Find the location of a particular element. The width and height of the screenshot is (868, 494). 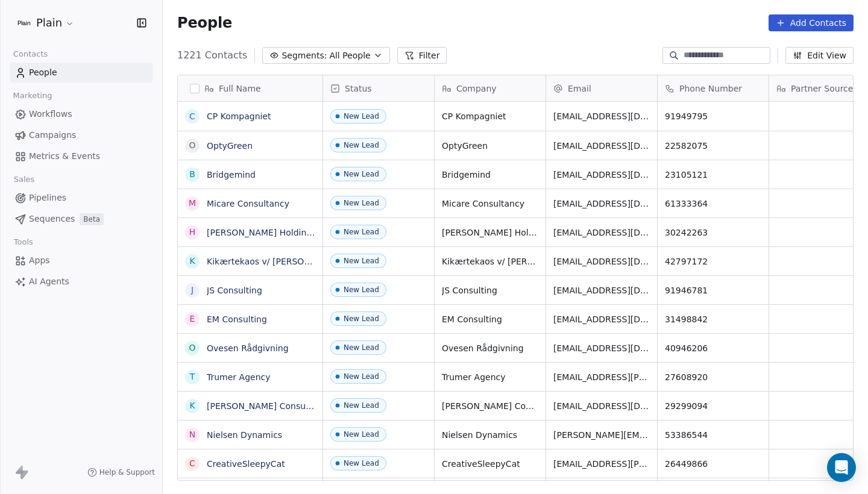

a: Trumer Agency is located at coordinates (239, 377).